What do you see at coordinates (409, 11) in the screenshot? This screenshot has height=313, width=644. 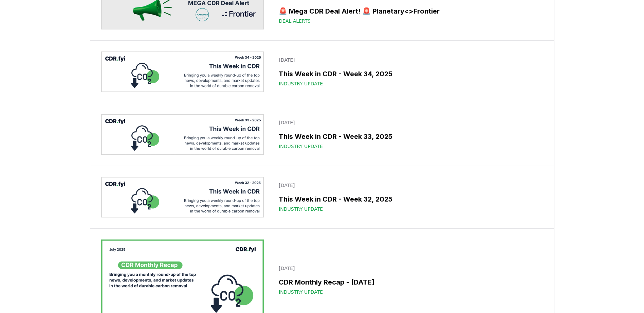 I see `h3: 🚨 Mega CDR Deal Alert! 🚨 Planetary<>Frontier` at bounding box center [409, 11].